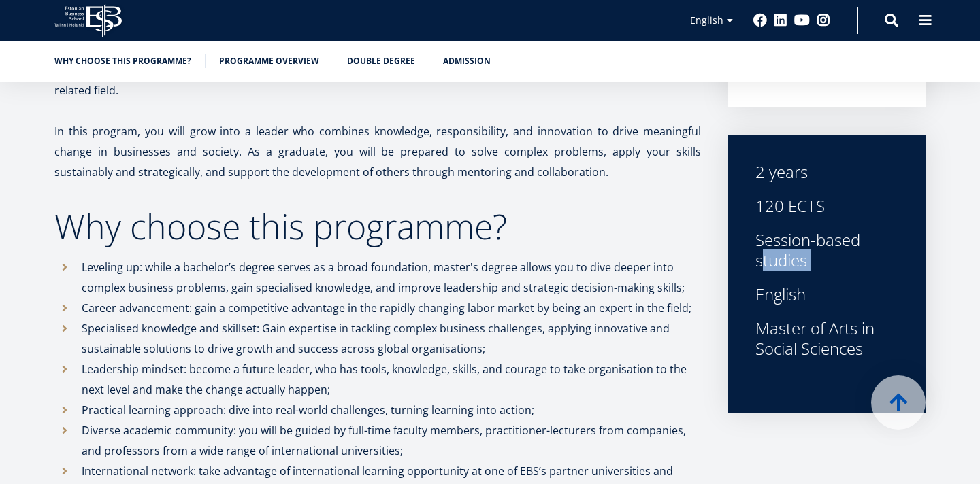 The height and width of the screenshot is (484, 980). What do you see at coordinates (391, 308) in the screenshot?
I see `p: Career advancement: gain a competitive advantage in the rapidly changing labor market by being an...` at bounding box center [391, 308].